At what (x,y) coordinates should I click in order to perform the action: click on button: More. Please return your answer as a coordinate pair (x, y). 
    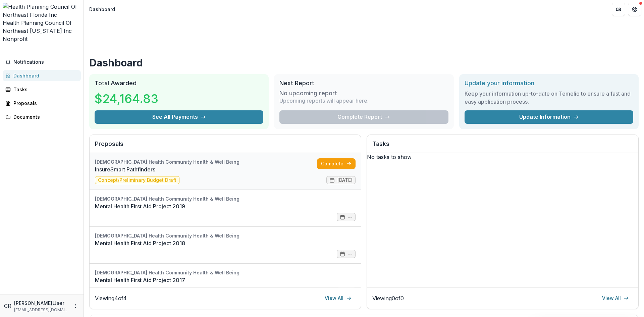
    Looking at the image, I should click on (75, 306).